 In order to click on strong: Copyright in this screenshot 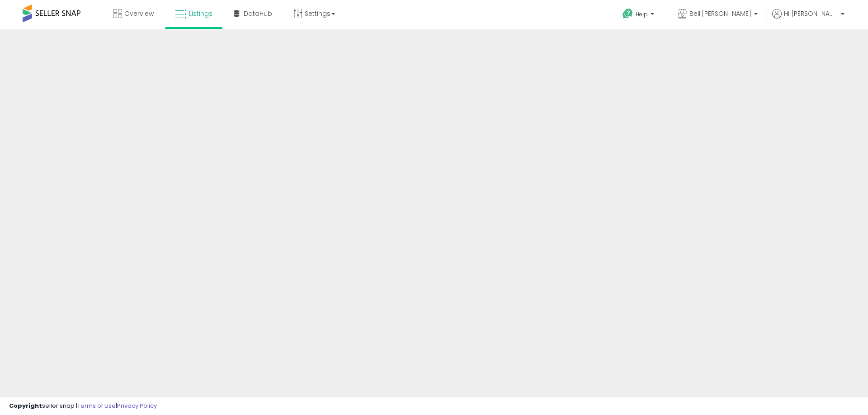, I will do `click(25, 405)`.